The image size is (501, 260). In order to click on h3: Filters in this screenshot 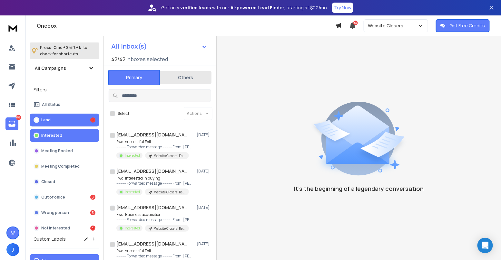, I will do `click(64, 90)`.